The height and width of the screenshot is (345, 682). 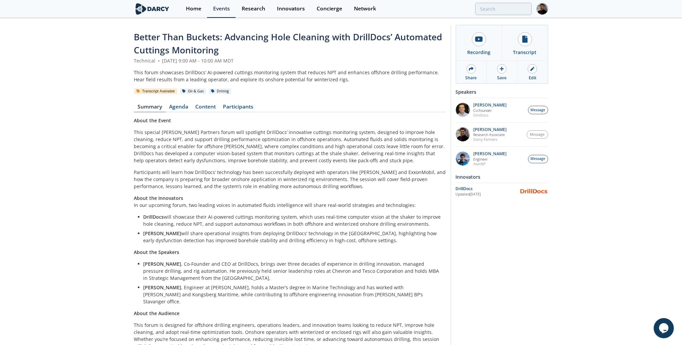 What do you see at coordinates (254, 9) in the screenshot?
I see `div: Research` at bounding box center [254, 9].